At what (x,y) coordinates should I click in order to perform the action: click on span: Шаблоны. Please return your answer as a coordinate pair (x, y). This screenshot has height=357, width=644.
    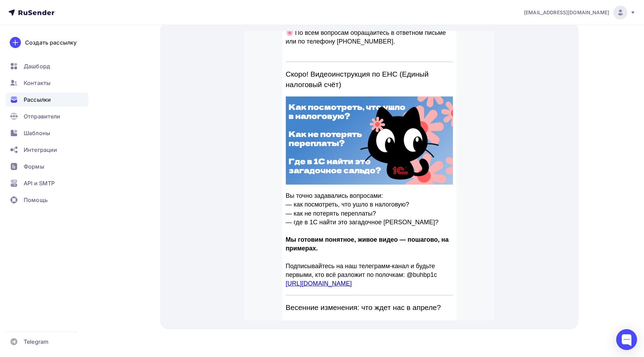
    Looking at the image, I should click on (37, 133).